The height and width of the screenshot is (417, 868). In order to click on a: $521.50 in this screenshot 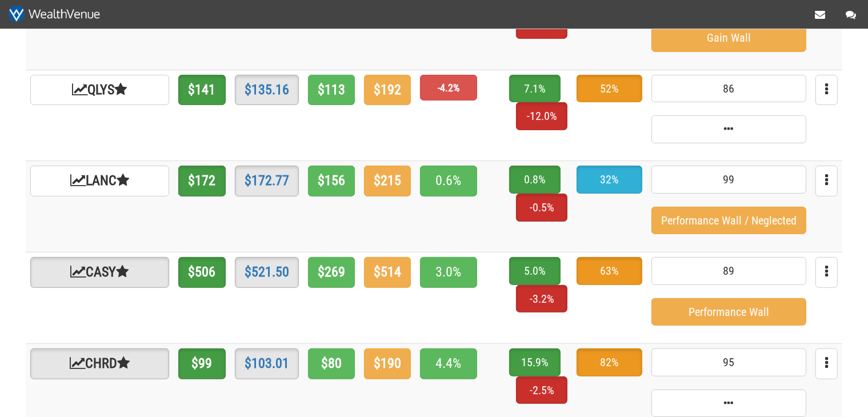, I will do `click(267, 272)`.